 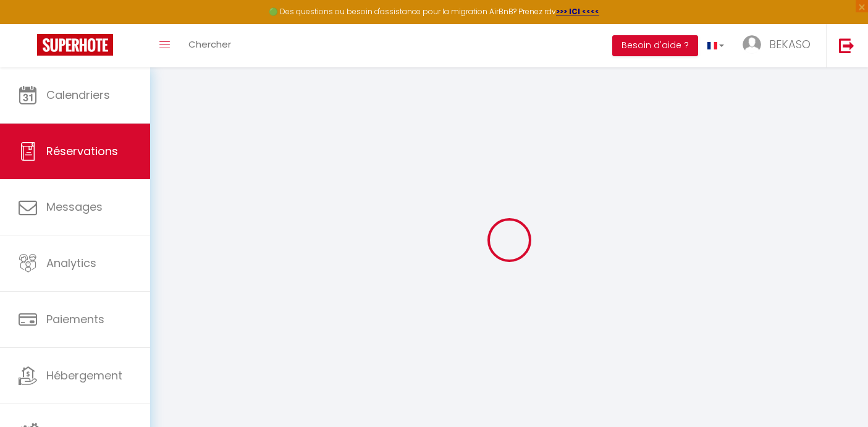 I want to click on img: logout, so click(x=846, y=45).